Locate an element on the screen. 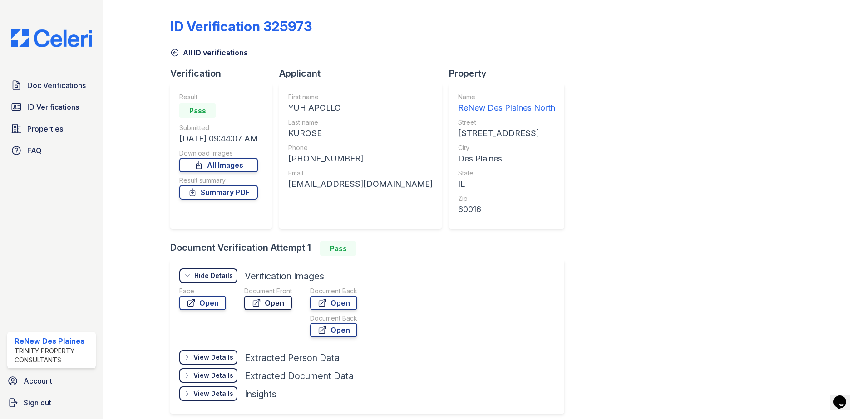  div: Zip is located at coordinates (507, 199).